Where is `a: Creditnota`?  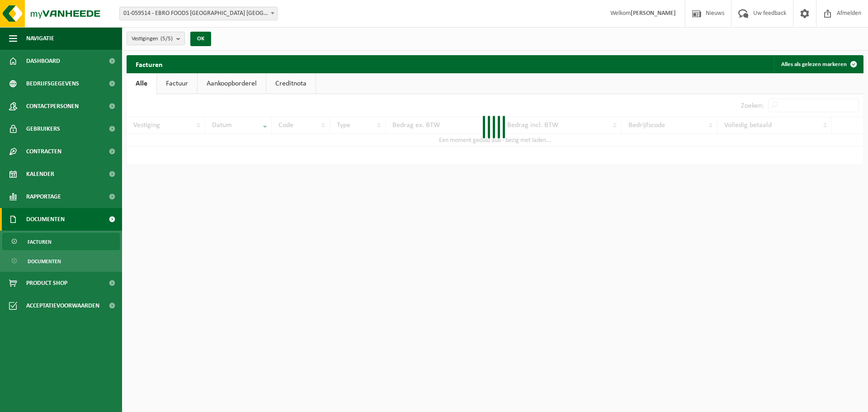 a: Creditnota is located at coordinates (291, 84).